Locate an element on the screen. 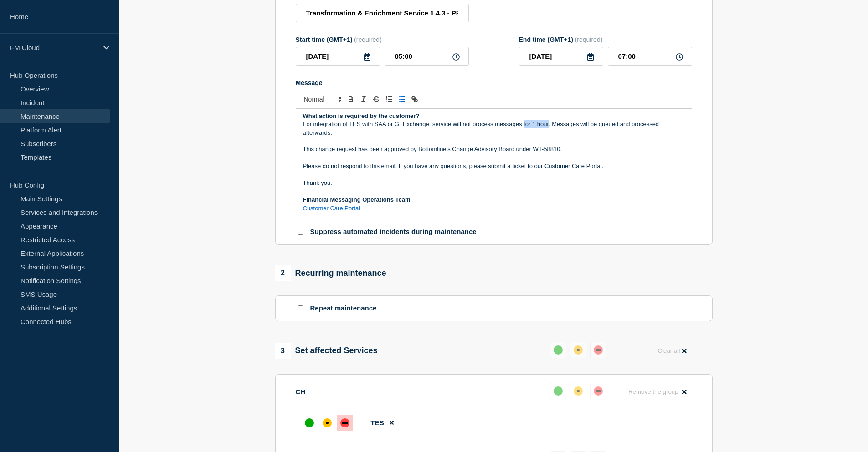 The width and height of the screenshot is (868, 452). span: 3 is located at coordinates (283, 351).